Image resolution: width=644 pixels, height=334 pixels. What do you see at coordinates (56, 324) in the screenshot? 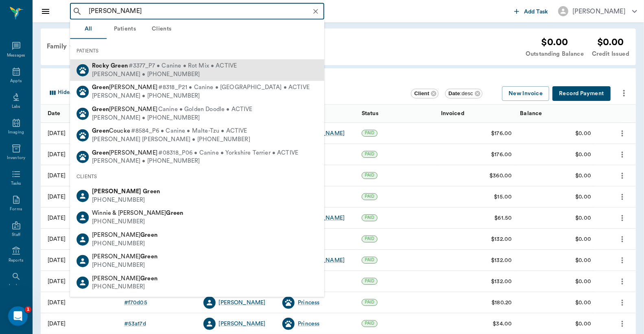
I see `div: 09/04/25` at bounding box center [56, 324].